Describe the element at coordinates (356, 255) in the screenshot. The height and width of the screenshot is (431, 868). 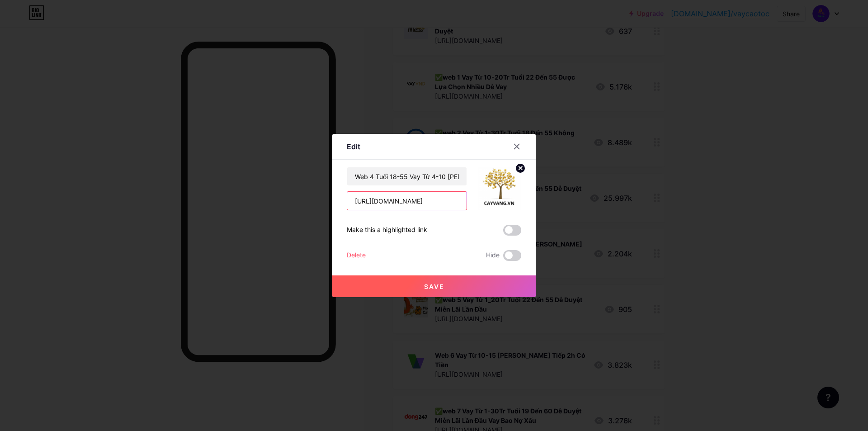
I see `div: Delete` at that location.